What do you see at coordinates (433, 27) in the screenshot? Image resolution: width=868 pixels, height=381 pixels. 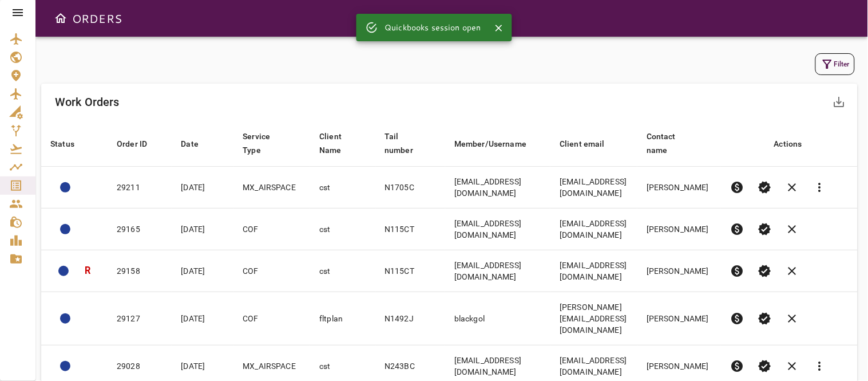 I see `div: Quickbooks session open` at bounding box center [433, 27].